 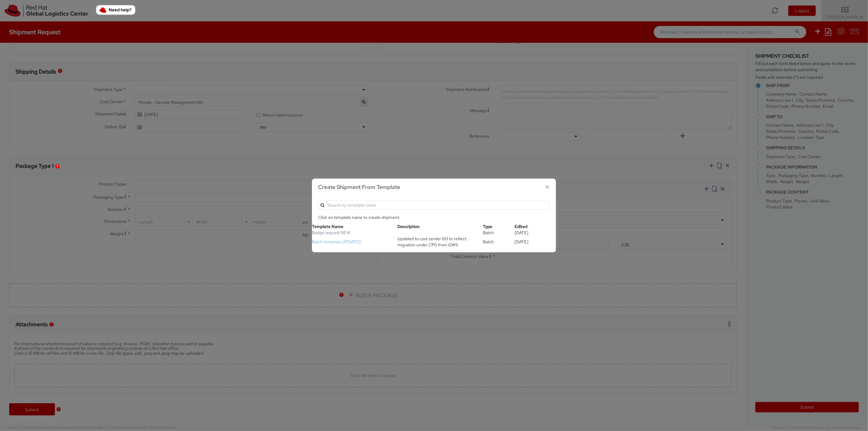 What do you see at coordinates (116, 9) in the screenshot?
I see `button: Need help?` at bounding box center [116, 9].